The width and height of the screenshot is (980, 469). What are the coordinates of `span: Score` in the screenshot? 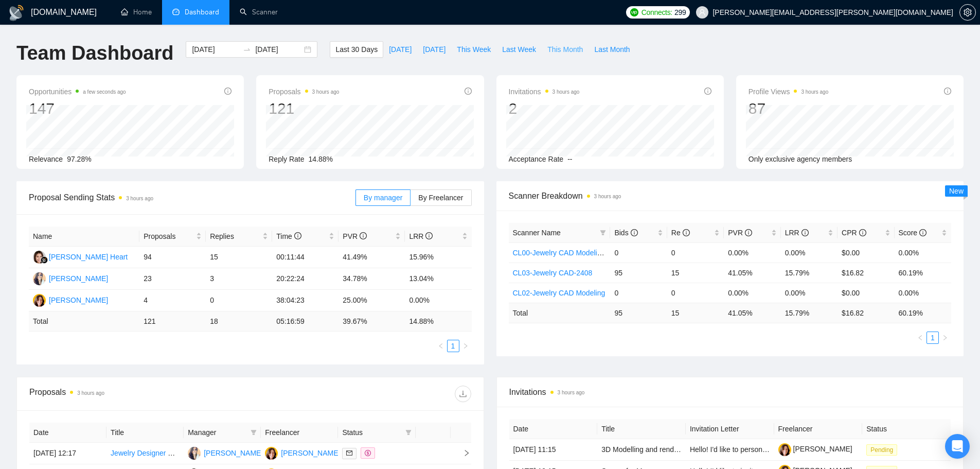 It's located at (913, 233).